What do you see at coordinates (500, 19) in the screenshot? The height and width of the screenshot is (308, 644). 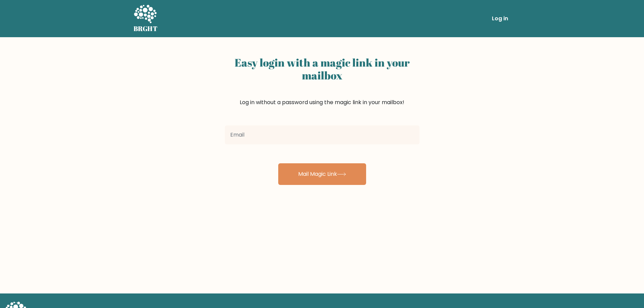 I see `a: Log in` at bounding box center [500, 19].